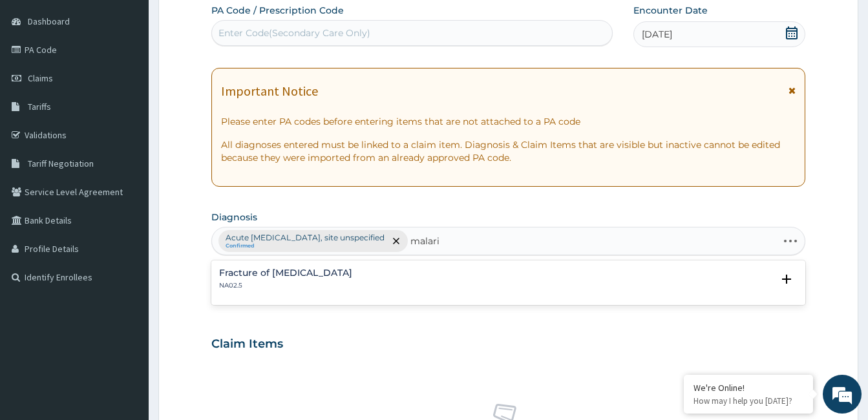  I want to click on textarea: Type your message and hit 'Enter', so click(126, 304).